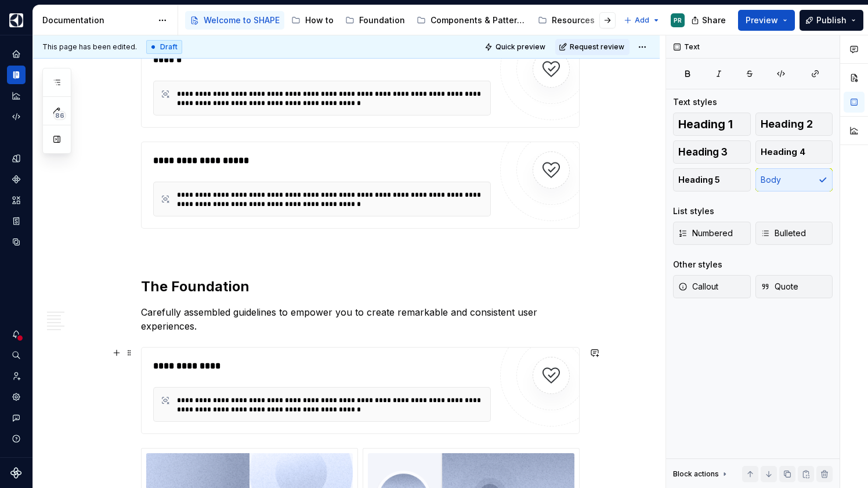  What do you see at coordinates (17, 180) in the screenshot?
I see `div: Components` at bounding box center [17, 180].